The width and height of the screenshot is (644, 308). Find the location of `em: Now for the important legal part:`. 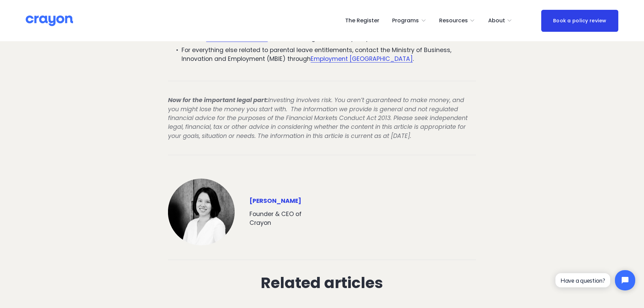

em: Now for the important legal part: is located at coordinates (218, 100).